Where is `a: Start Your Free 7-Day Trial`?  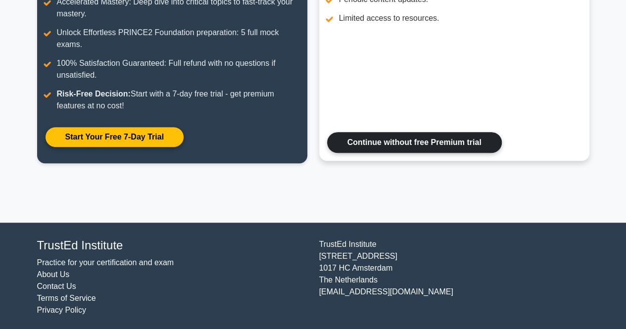
a: Start Your Free 7-Day Trial is located at coordinates (114, 137).